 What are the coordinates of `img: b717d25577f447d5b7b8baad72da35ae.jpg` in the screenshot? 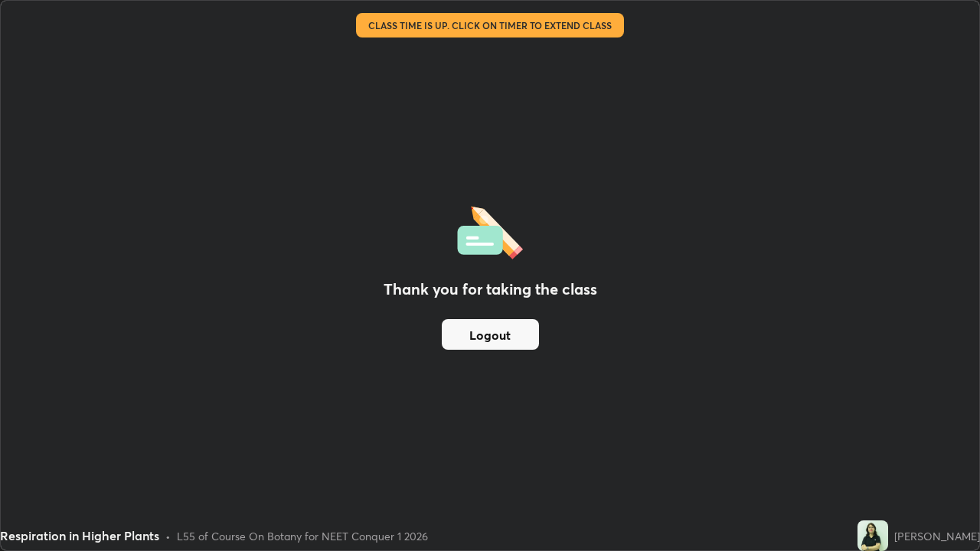 It's located at (873, 536).